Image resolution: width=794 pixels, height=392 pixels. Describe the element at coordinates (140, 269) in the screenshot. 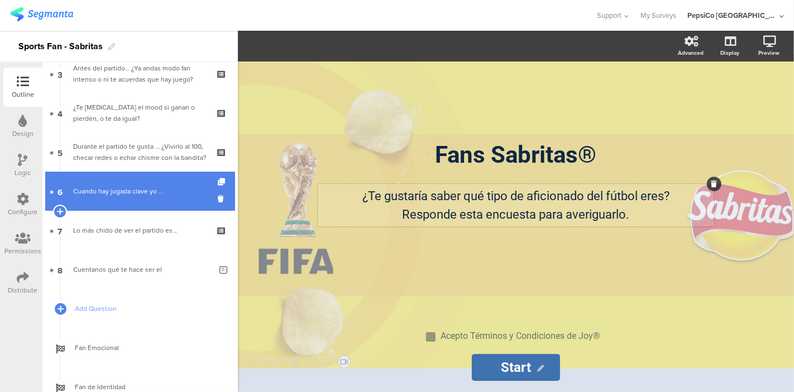

I see `a: 8 Cuentanos qué te hace ser el` at that location.